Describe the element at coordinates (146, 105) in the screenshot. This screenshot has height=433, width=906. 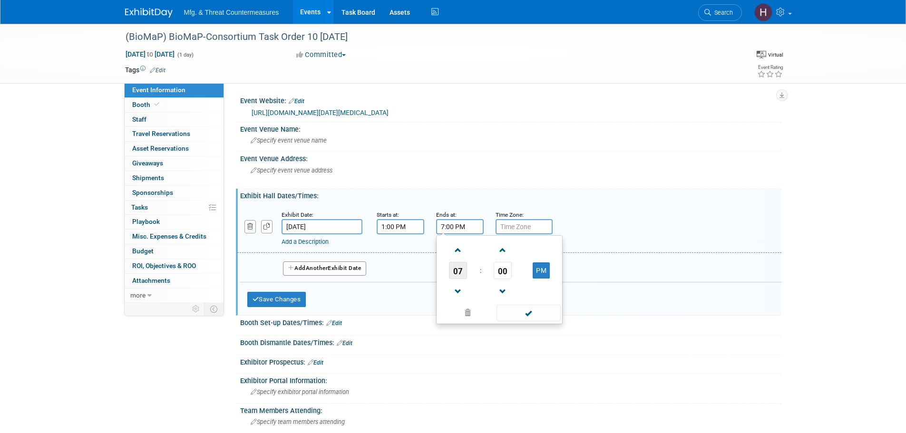
I see `span: Booth` at that location.